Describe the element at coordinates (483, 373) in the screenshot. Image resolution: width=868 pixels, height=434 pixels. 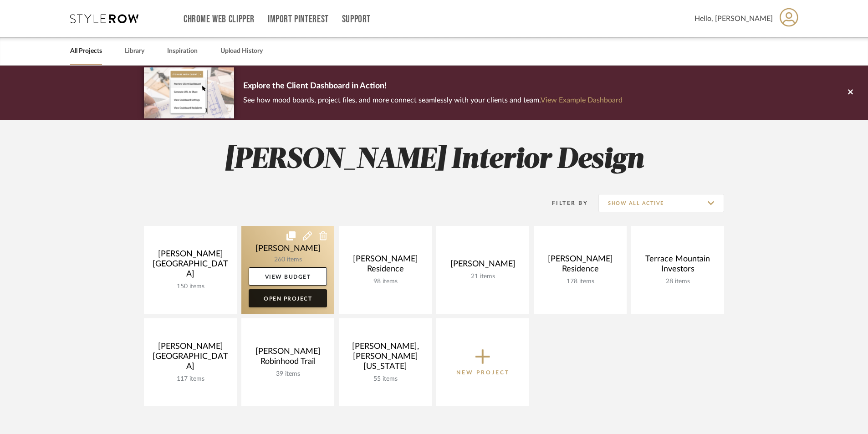
I see `p: New Project` at that location.